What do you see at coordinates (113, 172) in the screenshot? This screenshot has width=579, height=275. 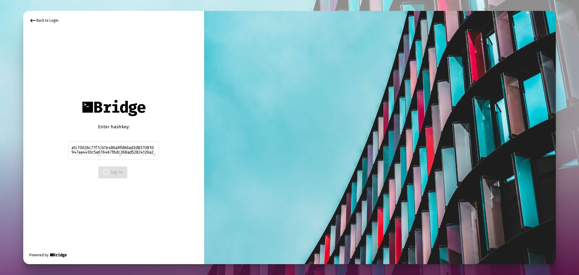 I see `span: Log In` at bounding box center [113, 172].